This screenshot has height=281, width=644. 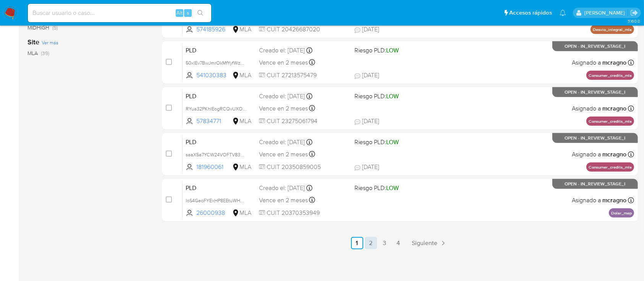 What do you see at coordinates (634, 21) in the screenshot?
I see `span: 3.160.0` at bounding box center [634, 21].